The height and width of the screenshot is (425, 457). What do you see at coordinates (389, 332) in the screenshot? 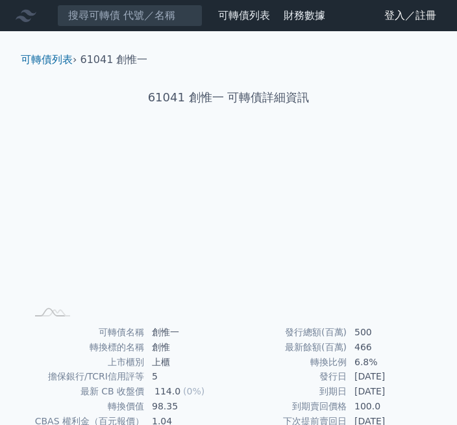
I see `td: 500` at bounding box center [389, 332].